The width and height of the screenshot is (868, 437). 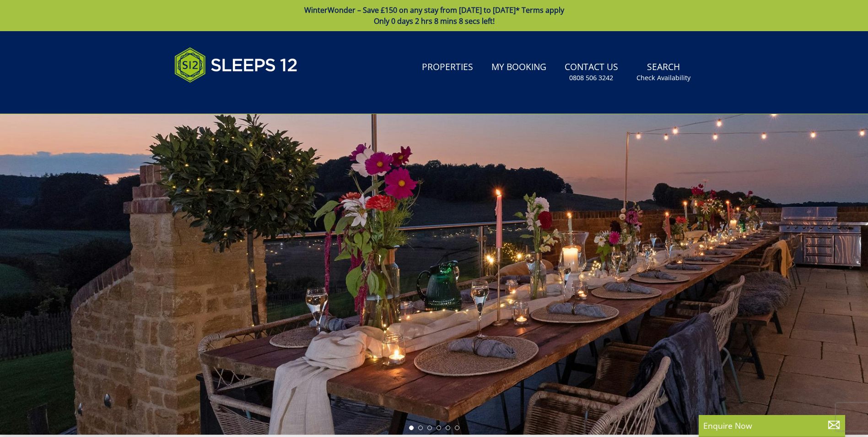 What do you see at coordinates (664, 78) in the screenshot?
I see `small: Check Availability` at bounding box center [664, 78].